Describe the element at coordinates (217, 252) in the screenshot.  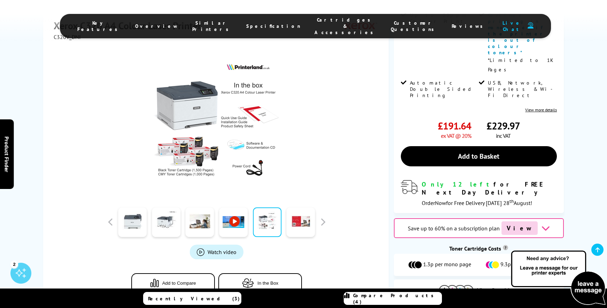
I see `a: Product_All_Videos` at that location.